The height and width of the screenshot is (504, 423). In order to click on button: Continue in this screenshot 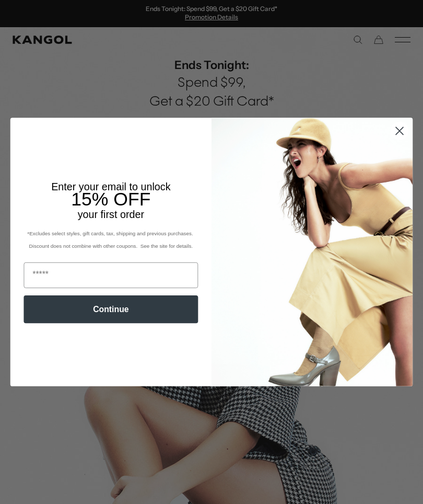, I will do `click(110, 309)`.